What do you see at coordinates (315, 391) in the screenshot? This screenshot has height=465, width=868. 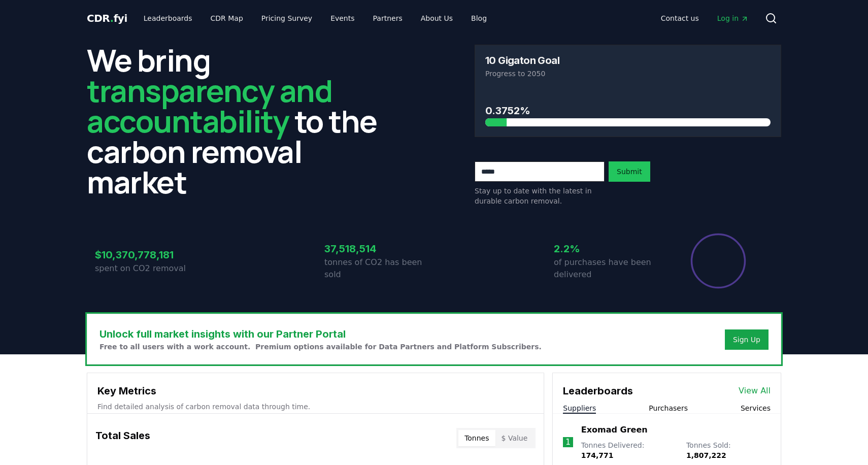 I see `h3: Key Metrics` at bounding box center [315, 391].